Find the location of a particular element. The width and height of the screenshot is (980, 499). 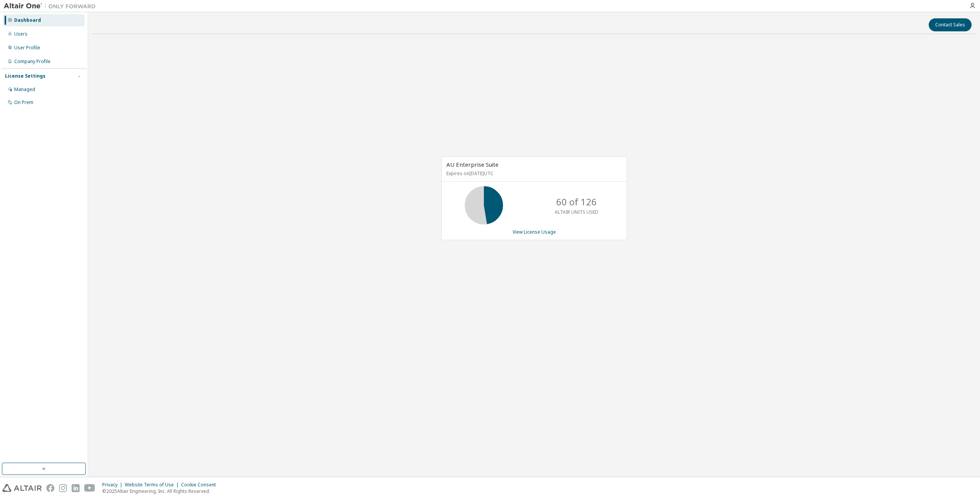

div: Cookie Consent is located at coordinates (201, 485).